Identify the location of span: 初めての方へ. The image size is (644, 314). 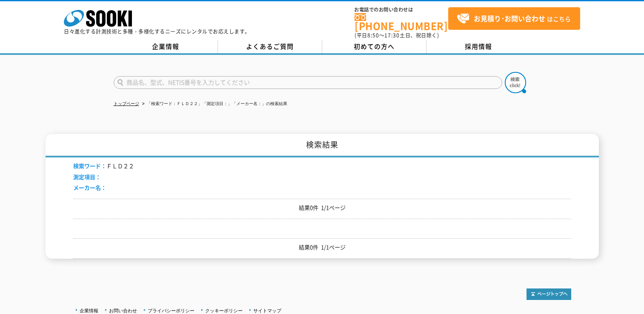
(374, 47).